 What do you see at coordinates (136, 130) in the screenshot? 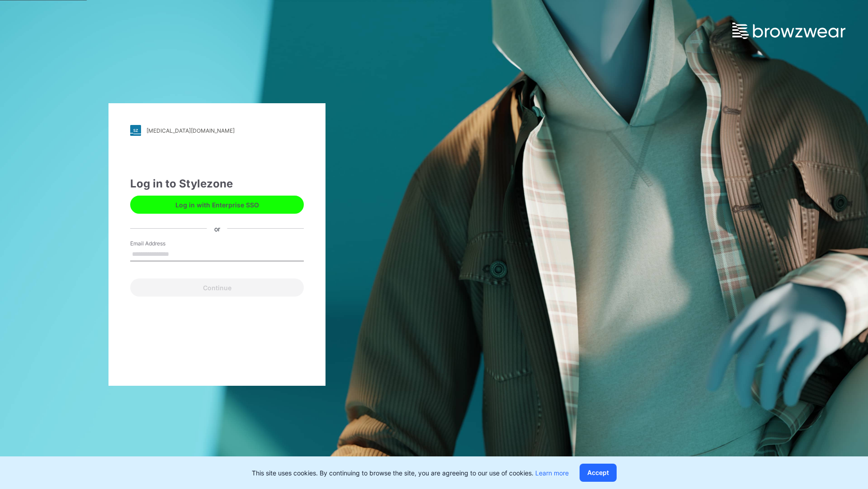
I see `img: stylezone-logo.562084cfcfab977791bfbf7441f1a819.svg` at bounding box center [136, 130].